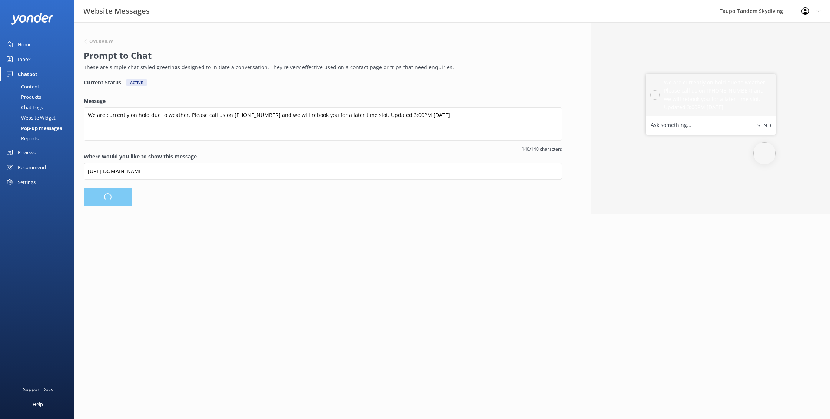 The height and width of the screenshot is (419, 830). Describe the element at coordinates (98, 41) in the screenshot. I see `button: Overview` at that location.